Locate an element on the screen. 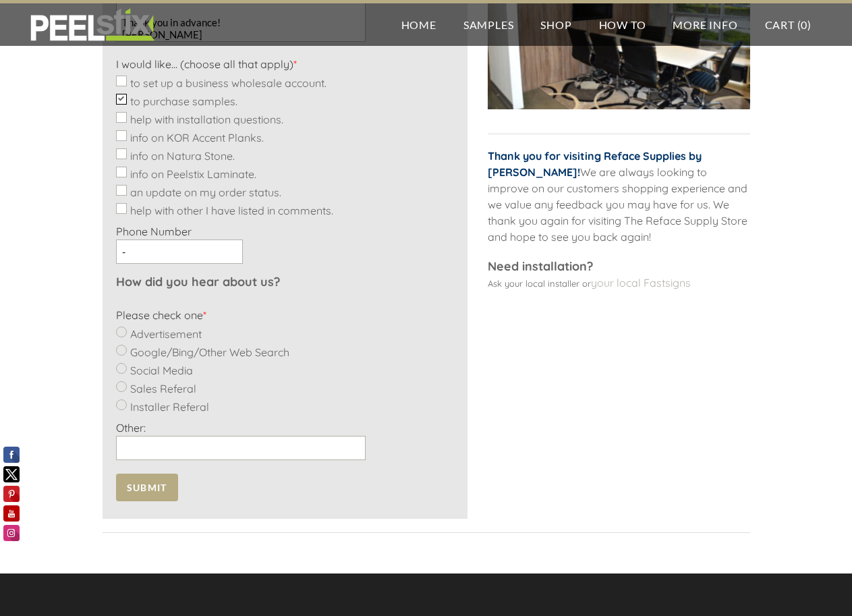  a: How To is located at coordinates (623, 25).